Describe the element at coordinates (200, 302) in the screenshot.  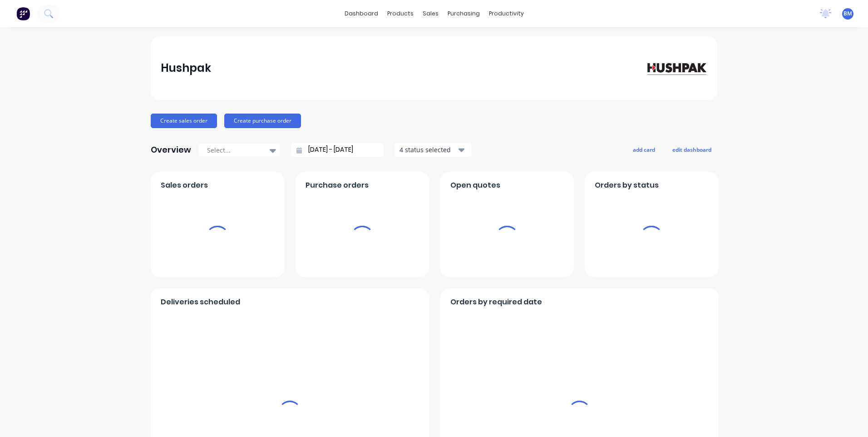
I see `span: Deliveries scheduled` at that location.